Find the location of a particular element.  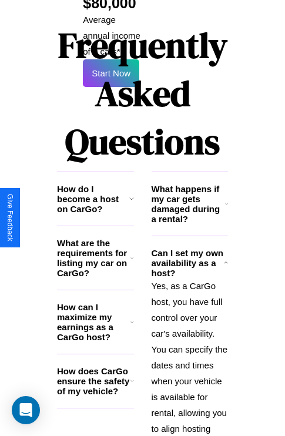

button: Start Now is located at coordinates (111, 73).